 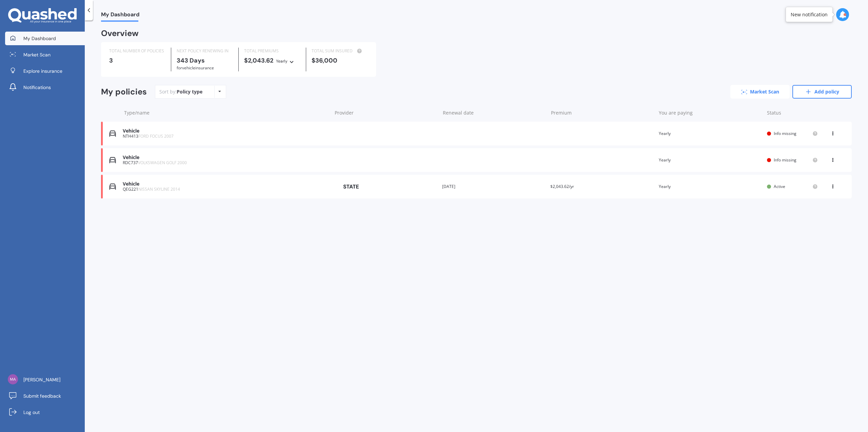 I want to click on span: Log out, so click(x=32, y=412).